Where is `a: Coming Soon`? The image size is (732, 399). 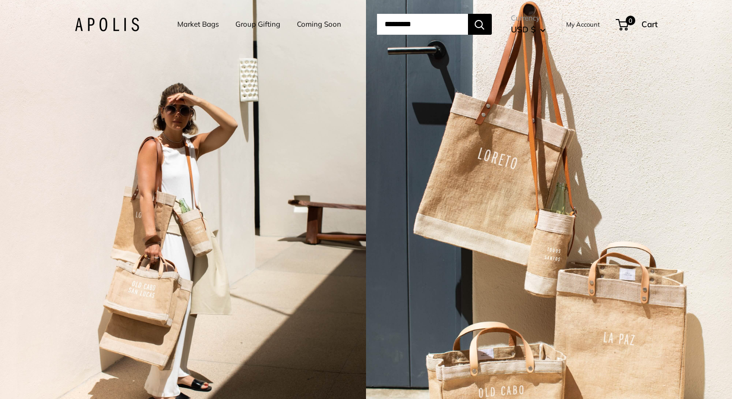
a: Coming Soon is located at coordinates (319, 24).